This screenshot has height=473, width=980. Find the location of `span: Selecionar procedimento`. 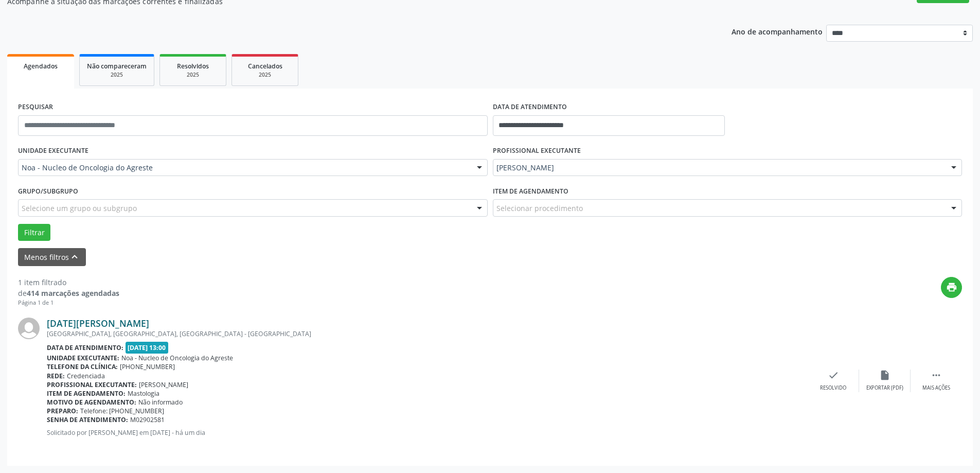

span: Selecionar procedimento is located at coordinates (540, 208).